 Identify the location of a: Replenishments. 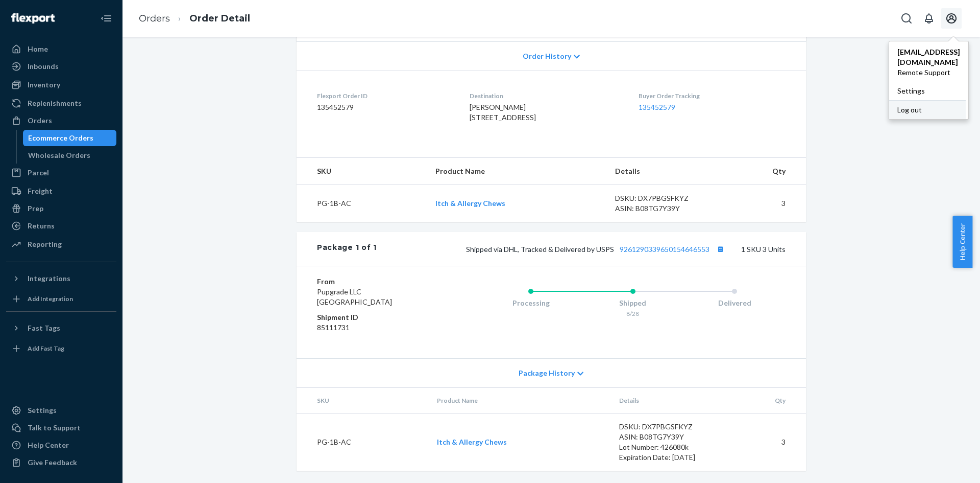
(61, 103).